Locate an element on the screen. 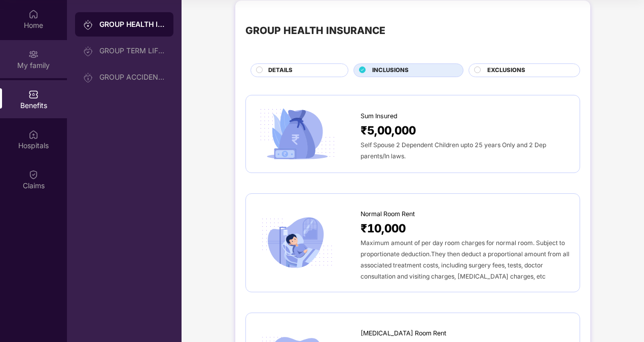 The height and width of the screenshot is (342, 644). span: Normal Room Rent is located at coordinates (387, 214).